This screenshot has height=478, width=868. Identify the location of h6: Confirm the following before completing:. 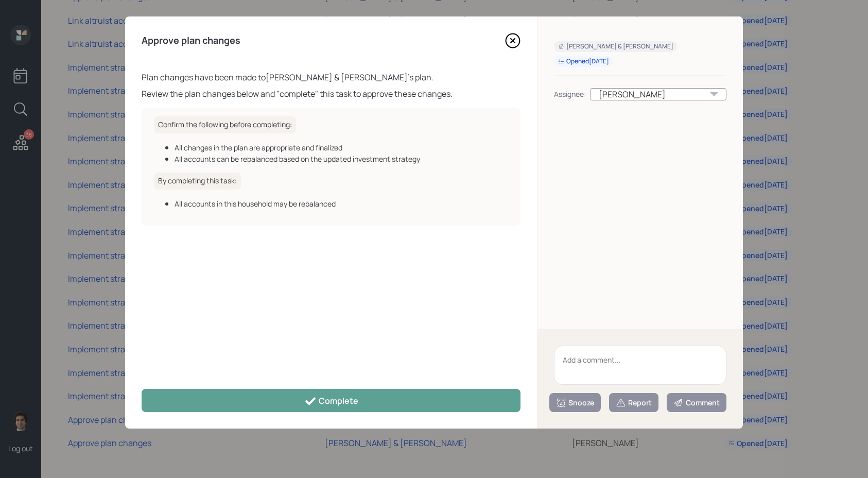
(225, 125).